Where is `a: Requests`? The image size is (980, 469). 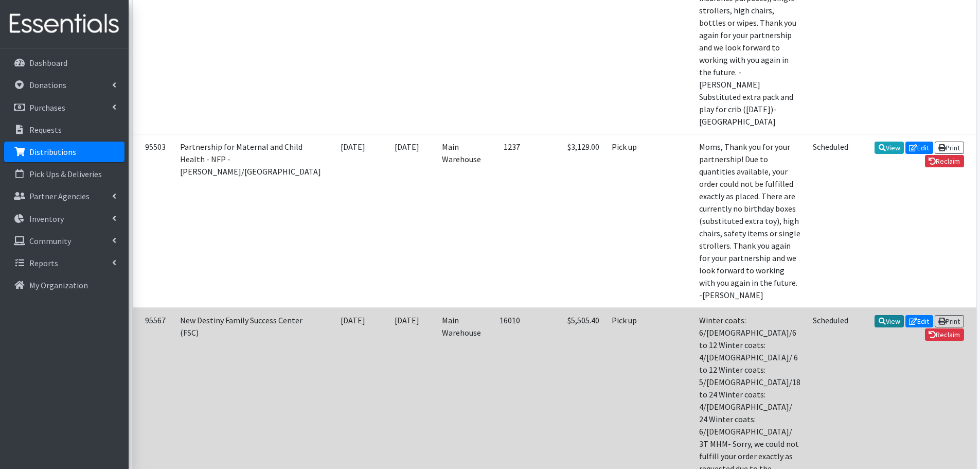
a: Requests is located at coordinates (65, 130).